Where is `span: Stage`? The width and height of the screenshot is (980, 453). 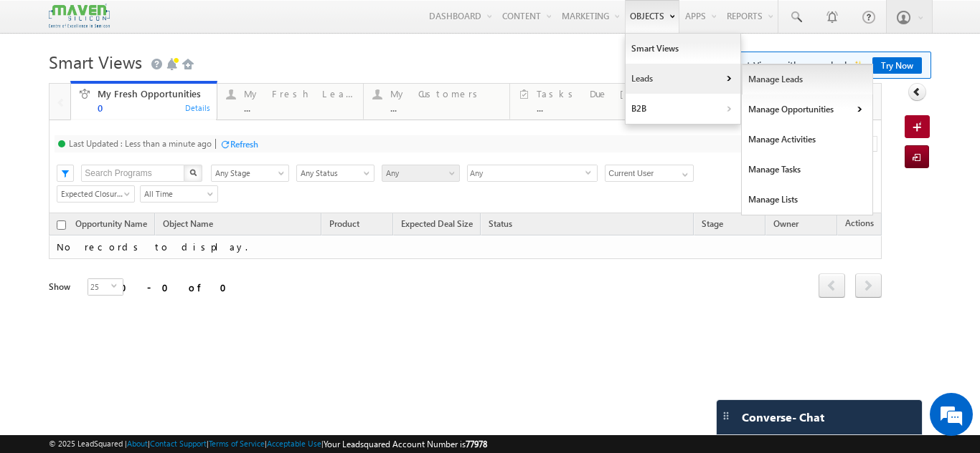
span: Stage is located at coordinates (712, 224).